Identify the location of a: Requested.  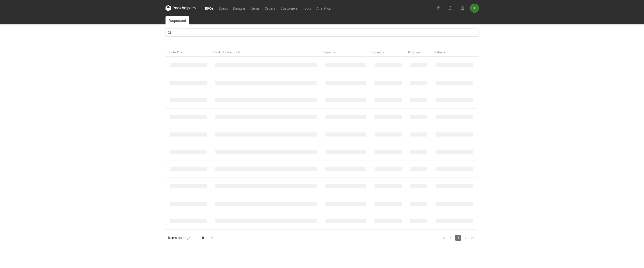
(177, 21).